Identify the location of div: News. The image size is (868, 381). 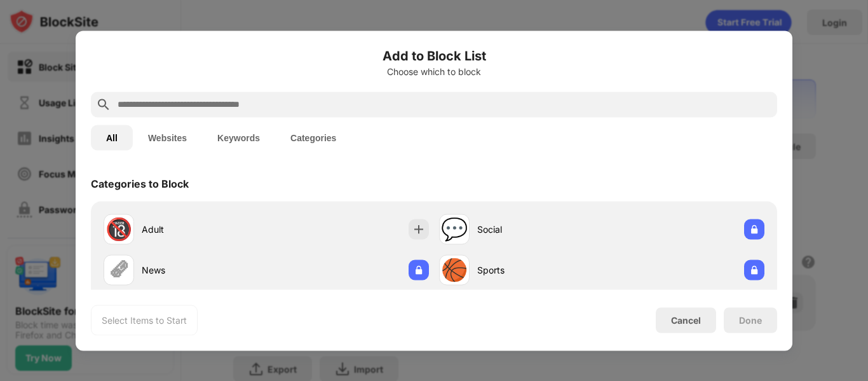
(204, 269).